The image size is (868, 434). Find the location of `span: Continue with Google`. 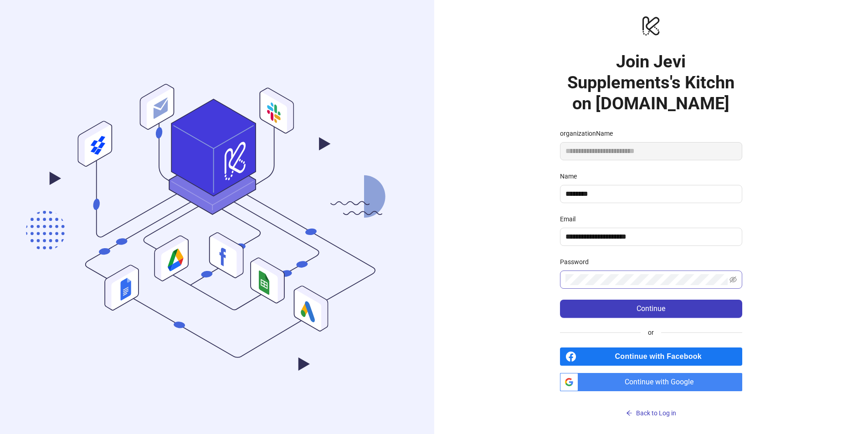

span: Continue with Google is located at coordinates (662, 382).